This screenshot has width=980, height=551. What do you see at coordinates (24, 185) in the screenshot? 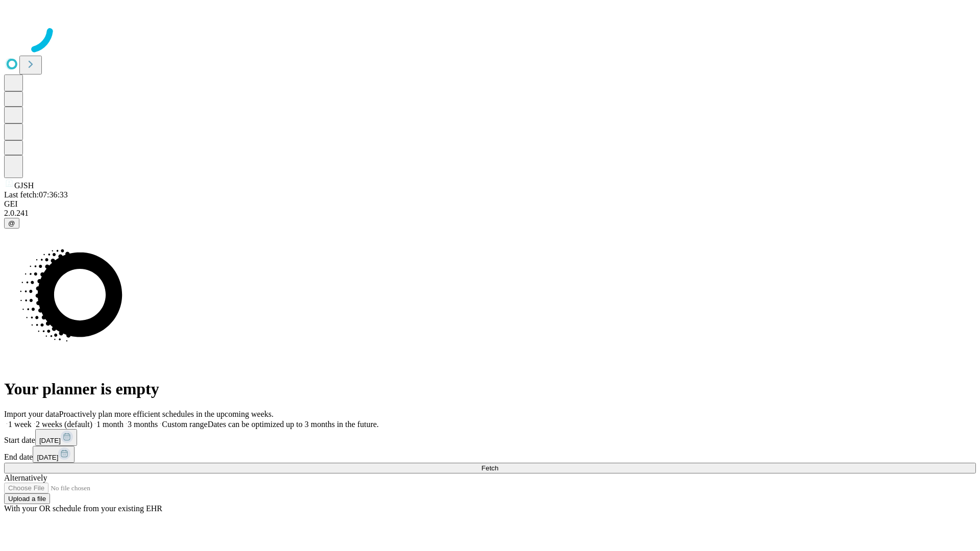
I see `span: GJSH` at bounding box center [24, 185].